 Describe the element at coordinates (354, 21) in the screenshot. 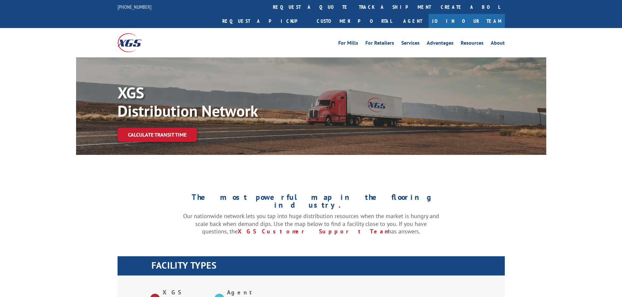

I see `a: Customer Portal` at that location.